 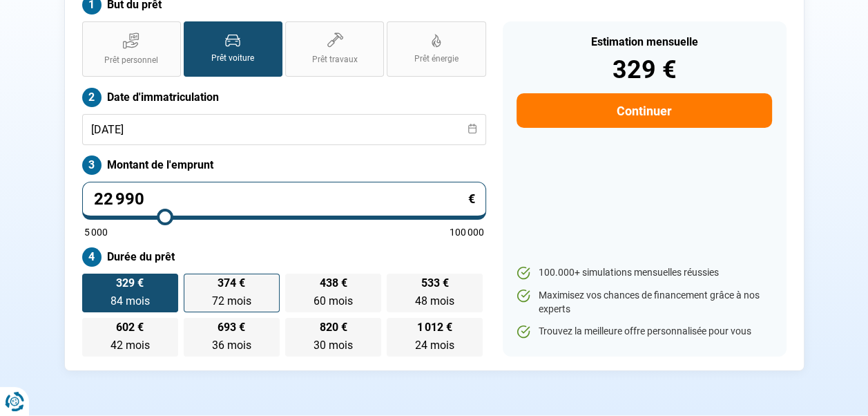 I want to click on div: 329 €, so click(x=643, y=70).